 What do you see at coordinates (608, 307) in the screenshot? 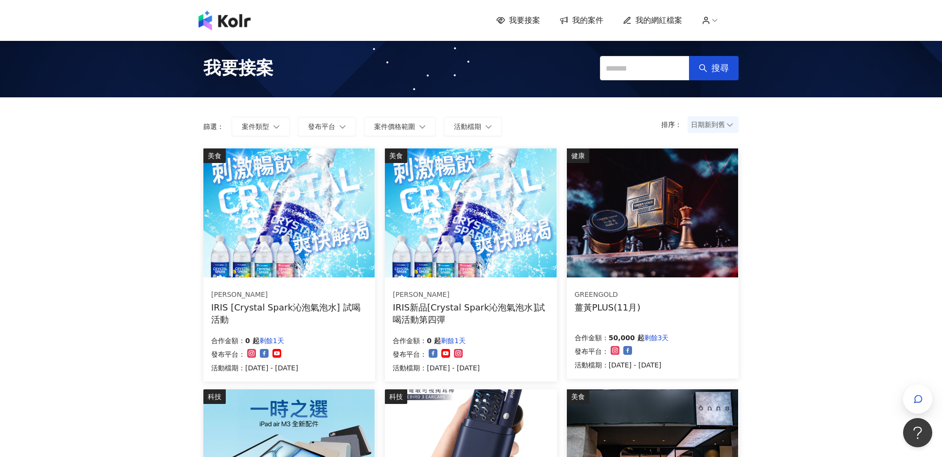
I see `div: 薑黃PLUS(11月)` at bounding box center [608, 307].